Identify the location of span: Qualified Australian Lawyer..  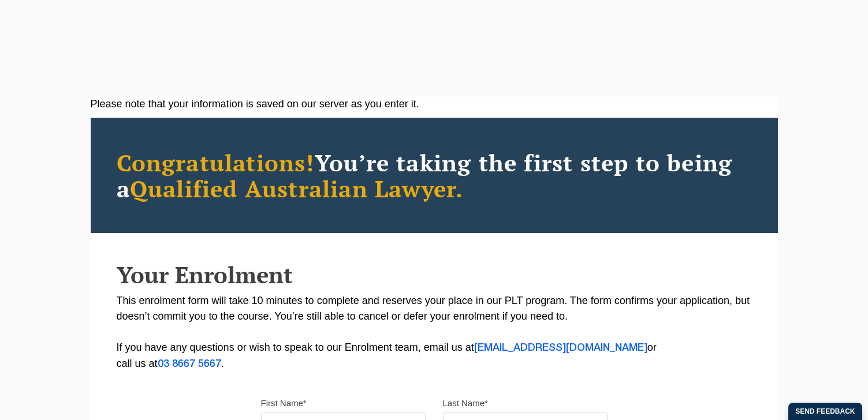
(297, 188).